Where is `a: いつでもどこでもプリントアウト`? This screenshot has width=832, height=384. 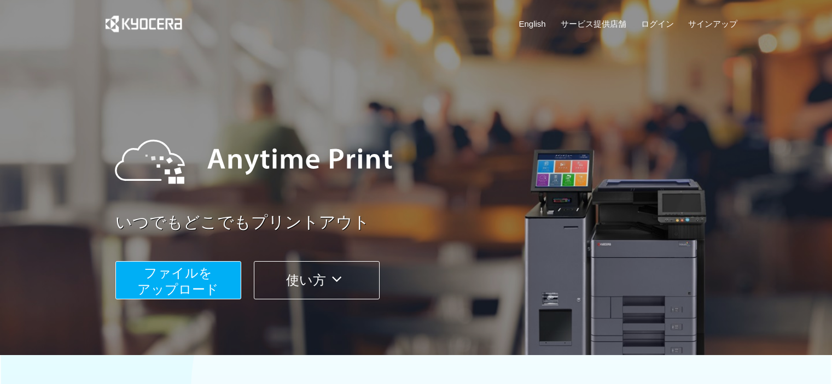 a: いつでもどこでもプリントアウト is located at coordinates (430, 223).